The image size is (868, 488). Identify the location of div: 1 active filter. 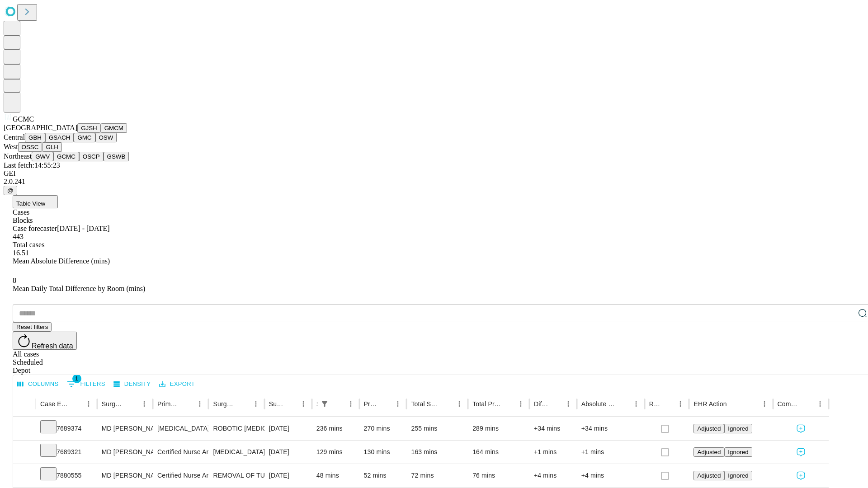
(324, 404).